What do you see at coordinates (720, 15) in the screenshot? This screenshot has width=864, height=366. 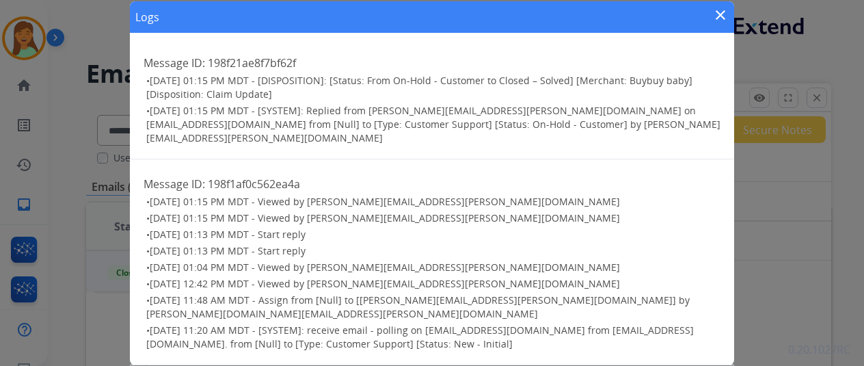 I see `mat-icon: close` at bounding box center [720, 15].